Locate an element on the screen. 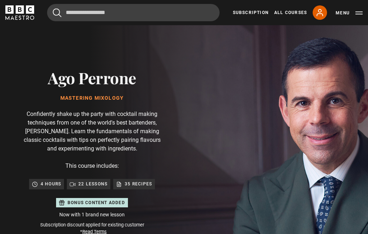 The width and height of the screenshot is (368, 234). h1: Mastering Mixology is located at coordinates (92, 98).